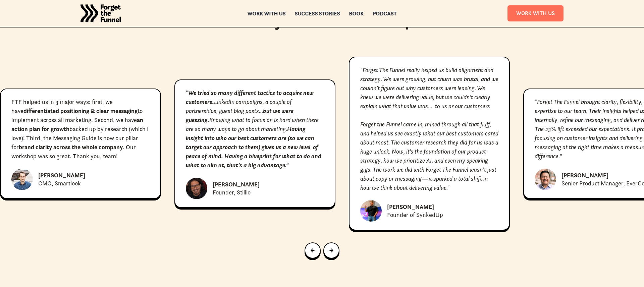 The image size is (644, 287). Describe the element at coordinates (71, 147) in the screenshot. I see `strong: brand clarity across the whole company` at that location.